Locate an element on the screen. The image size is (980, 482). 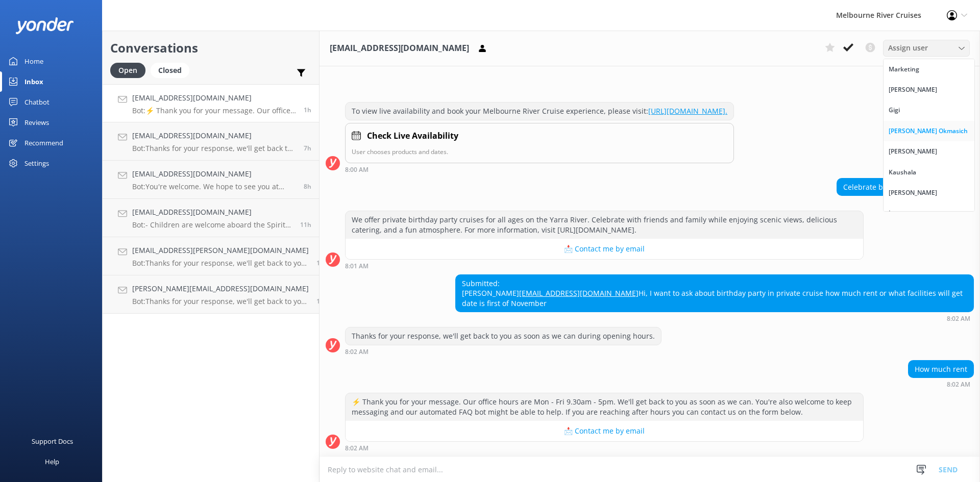
span: Oct 07 2025 09:50pm (UTC +11:00) Australia/Sydney is located at coordinates (322, 262).